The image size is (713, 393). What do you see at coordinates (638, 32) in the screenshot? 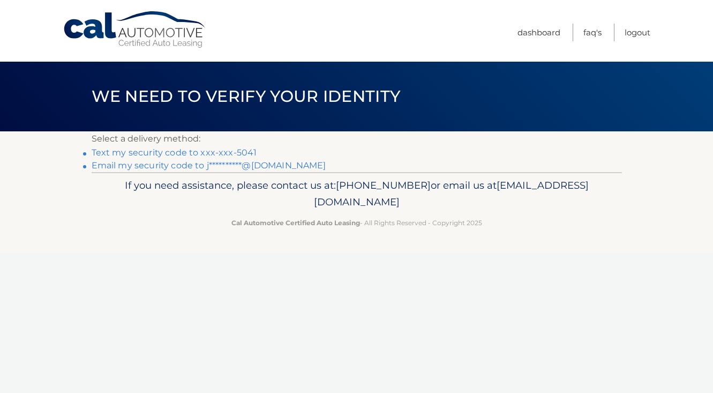
I see `a: Logout` at bounding box center [638, 32].